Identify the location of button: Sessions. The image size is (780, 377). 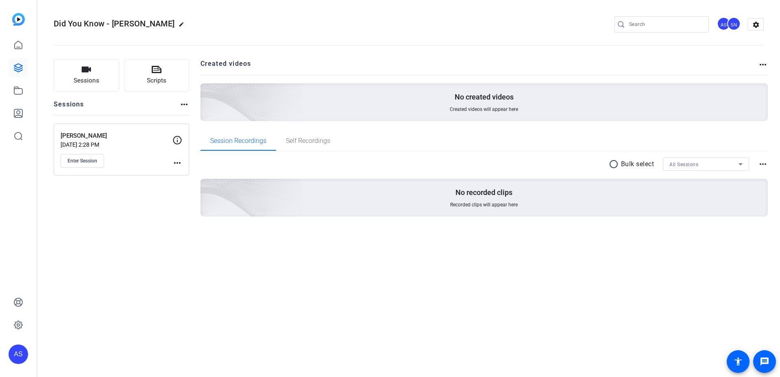
(86, 75).